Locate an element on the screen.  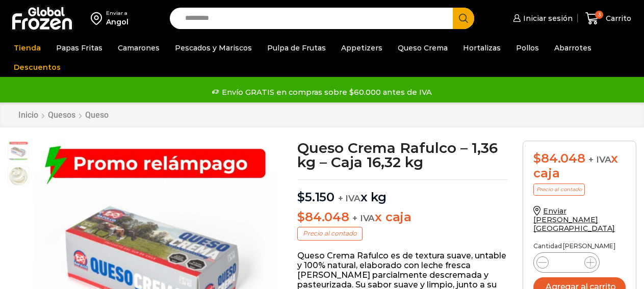
span: 3 is located at coordinates (599, 15).